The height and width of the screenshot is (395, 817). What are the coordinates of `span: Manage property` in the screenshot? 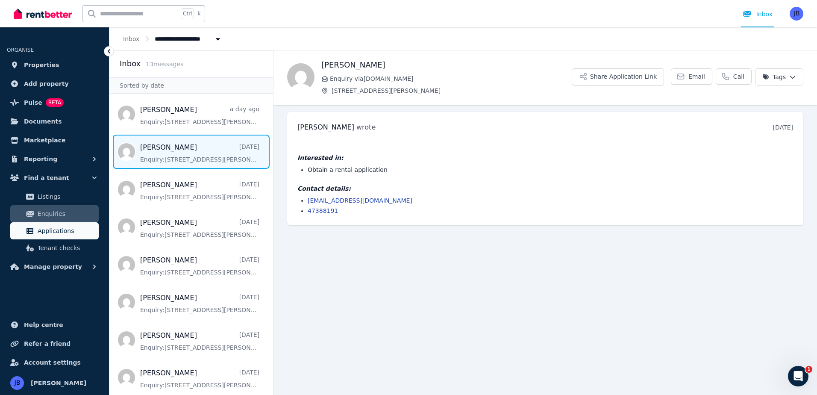 It's located at (53, 267).